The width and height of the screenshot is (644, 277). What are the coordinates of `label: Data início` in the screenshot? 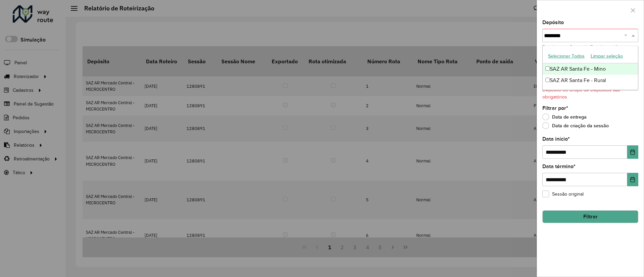 It's located at (556, 139).